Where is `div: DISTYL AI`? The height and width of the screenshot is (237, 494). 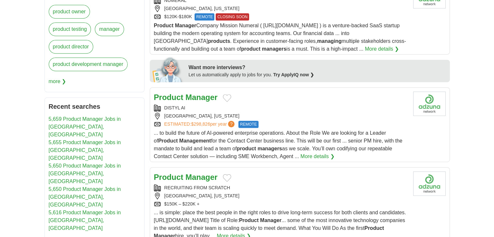 div: DISTYL AI is located at coordinates (281, 108).